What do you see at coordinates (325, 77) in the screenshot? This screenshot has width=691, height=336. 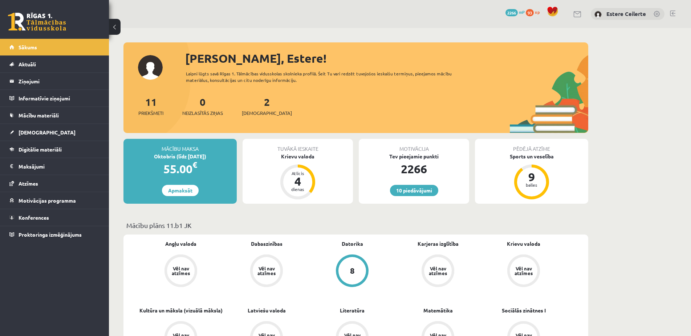 I see `div: Laipni lūgts savā Rīgas 1. Tālmācības vidusskolas skolnieka profilā. Šeit Tu vari redzēt tuvojošo...` at bounding box center [325, 77].